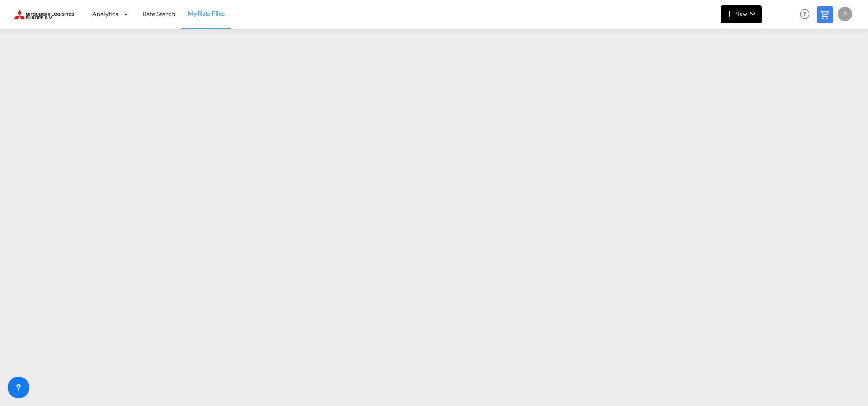 The width and height of the screenshot is (868, 406). Describe the element at coordinates (752, 14) in the screenshot. I see `md-icon: icon-chevron-down` at that location.